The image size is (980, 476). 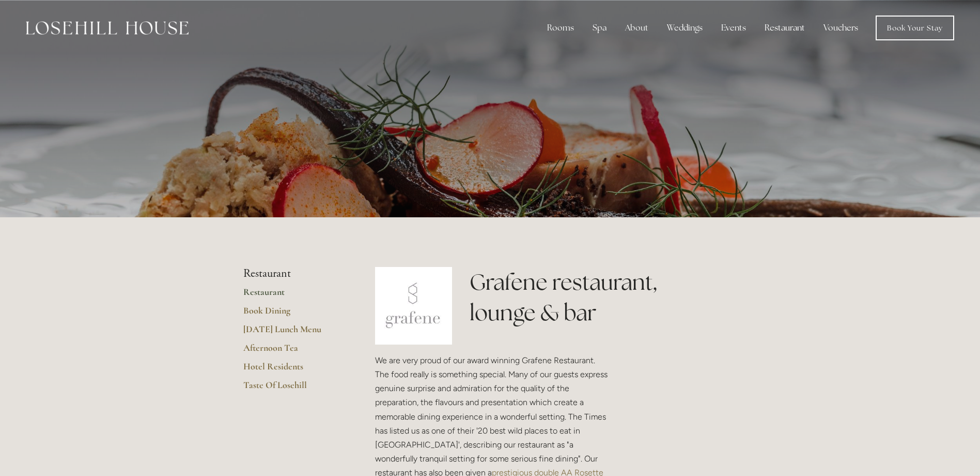 I want to click on a: Book Dining, so click(x=293, y=314).